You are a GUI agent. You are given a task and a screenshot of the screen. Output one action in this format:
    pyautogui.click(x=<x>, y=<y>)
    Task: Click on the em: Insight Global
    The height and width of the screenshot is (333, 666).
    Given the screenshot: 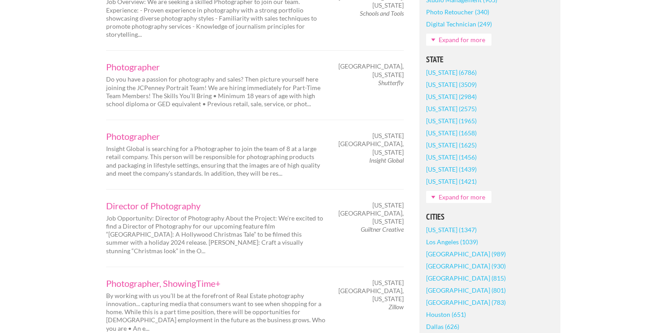 What is the action you would take?
    pyautogui.click(x=387, y=160)
    